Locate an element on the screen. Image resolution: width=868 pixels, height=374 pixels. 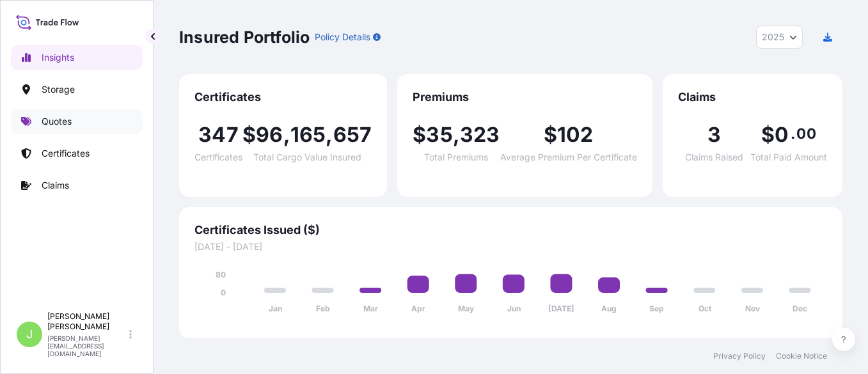
p: Certificates is located at coordinates (65, 153).